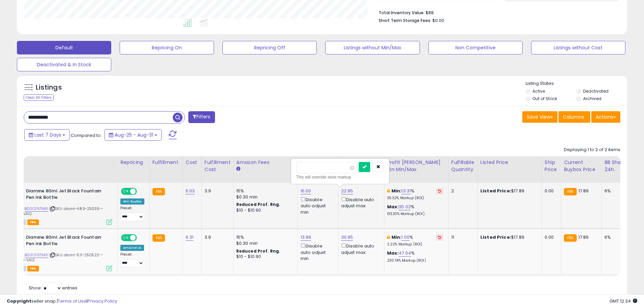  What do you see at coordinates (415, 214) in the screenshot?
I see `p: 133.33% Markup (ROI)` at bounding box center [415, 214].